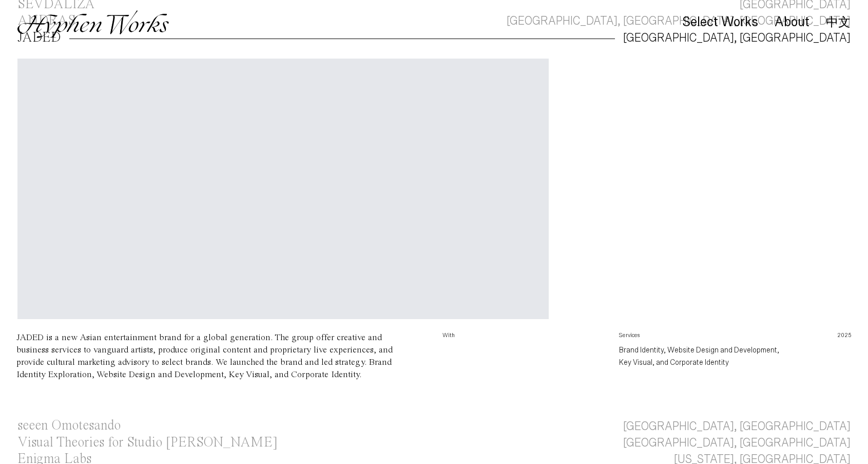 The image size is (868, 464). Describe the element at coordinates (720, 23) in the screenshot. I see `a: Select Works` at that location.